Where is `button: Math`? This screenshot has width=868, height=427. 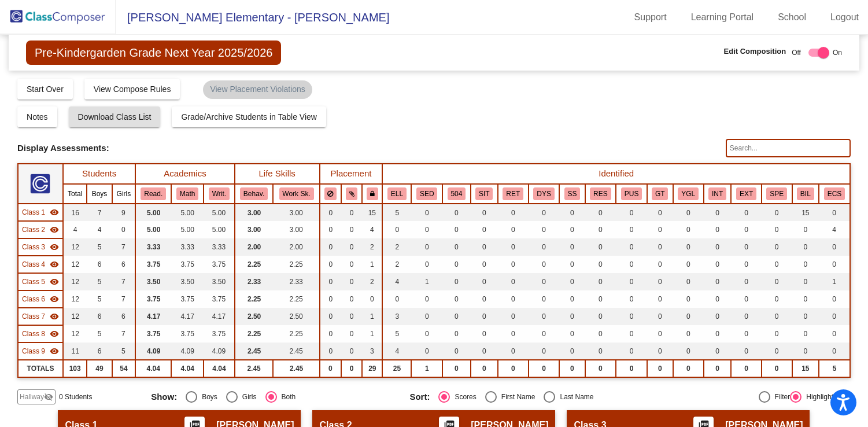 button: Math is located at coordinates (187, 194).